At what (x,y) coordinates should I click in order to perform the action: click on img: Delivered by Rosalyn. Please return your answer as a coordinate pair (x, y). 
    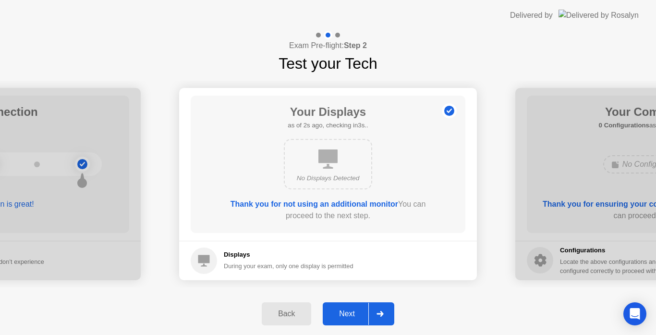
    Looking at the image, I should click on (599, 15).